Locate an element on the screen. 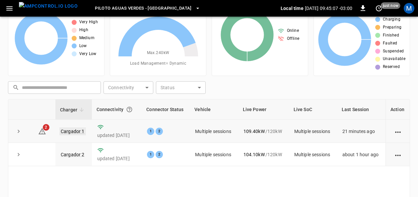 Image resolution: width=418 pixels, height=197 pixels. span: Very Low is located at coordinates (88, 54).